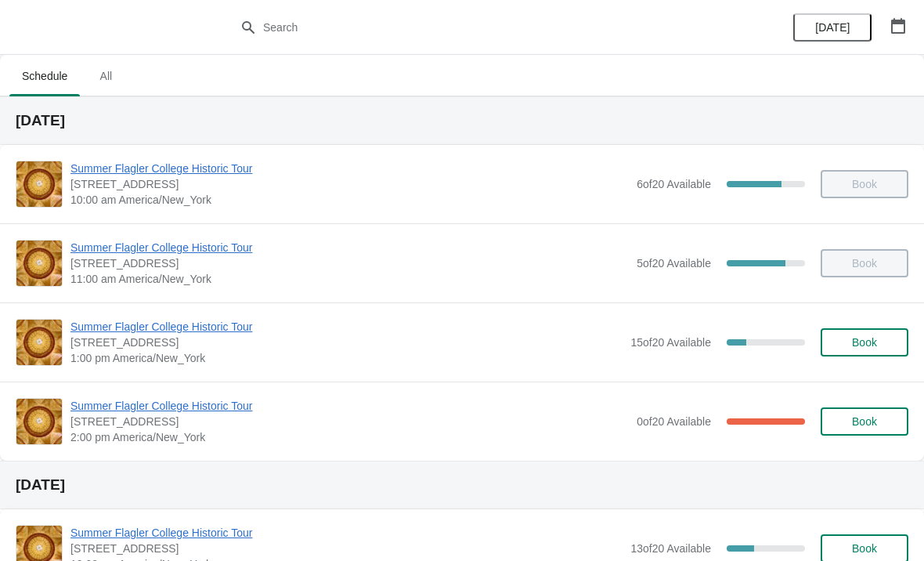  Describe the element at coordinates (670, 342) in the screenshot. I see `span: 15 of 20 Available` at that location.